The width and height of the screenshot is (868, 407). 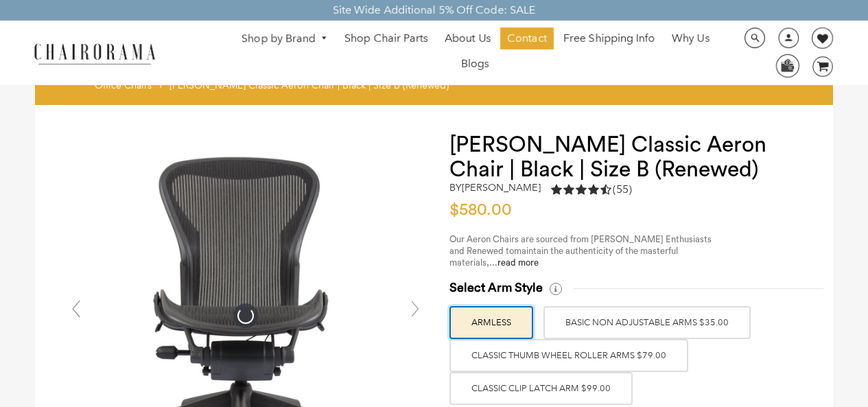 I want to click on nav: DesktopNavigation, so click(x=475, y=53).